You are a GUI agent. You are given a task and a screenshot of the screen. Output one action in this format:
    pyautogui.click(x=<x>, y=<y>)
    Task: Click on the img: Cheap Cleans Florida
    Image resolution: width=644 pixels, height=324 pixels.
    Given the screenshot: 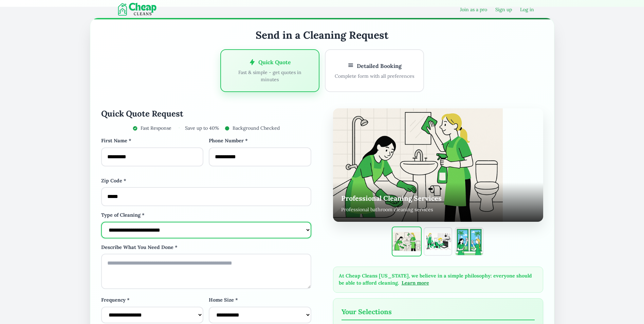 What is the action you would take?
    pyautogui.click(x=138, y=10)
    